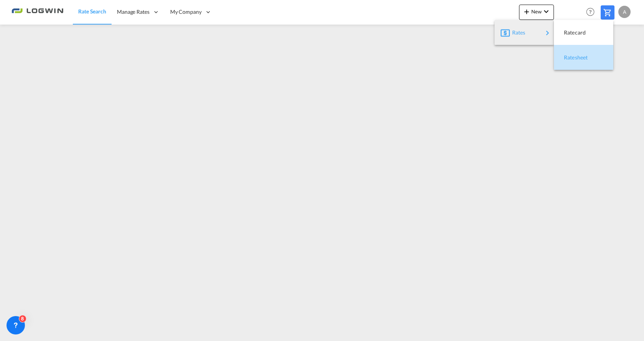  Describe the element at coordinates (568, 58) in the screenshot. I see `span: Ratesheet` at that location.